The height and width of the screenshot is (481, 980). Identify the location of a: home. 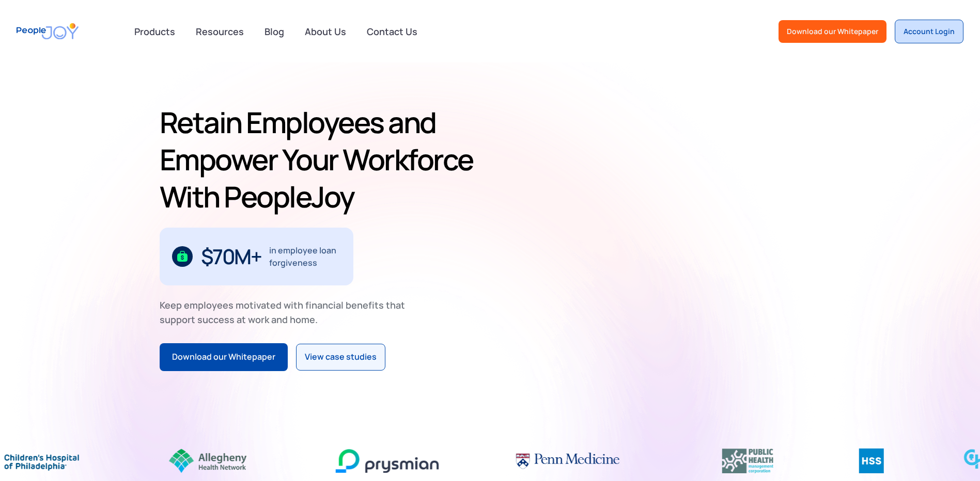
(48, 31).